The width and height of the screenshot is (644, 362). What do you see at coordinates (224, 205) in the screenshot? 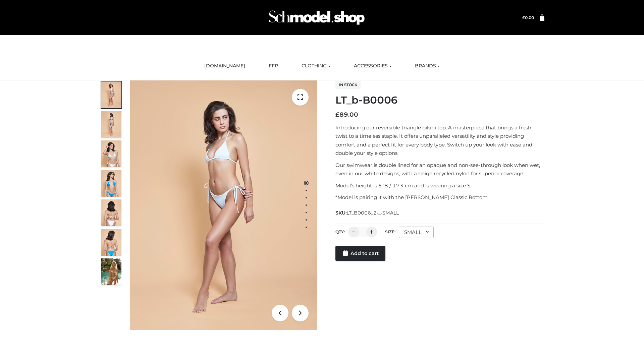
I see `img: ArielClassicBikiniTop_CloudNine_AzureSky_OW114ECO_1` at bounding box center [224, 205].